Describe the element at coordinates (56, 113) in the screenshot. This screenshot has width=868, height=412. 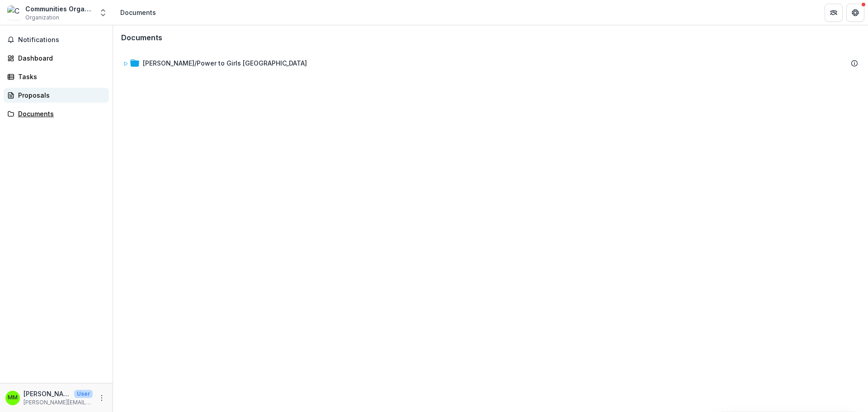
I see `a: Documents` at that location.